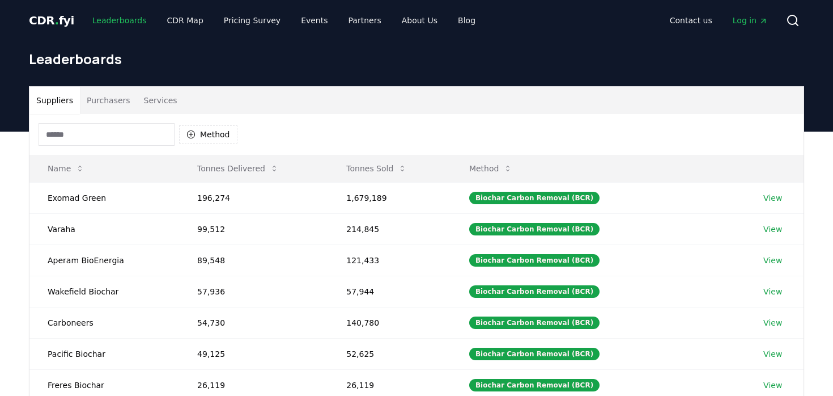  I want to click on td: Wakefield Biochar, so click(104, 291).